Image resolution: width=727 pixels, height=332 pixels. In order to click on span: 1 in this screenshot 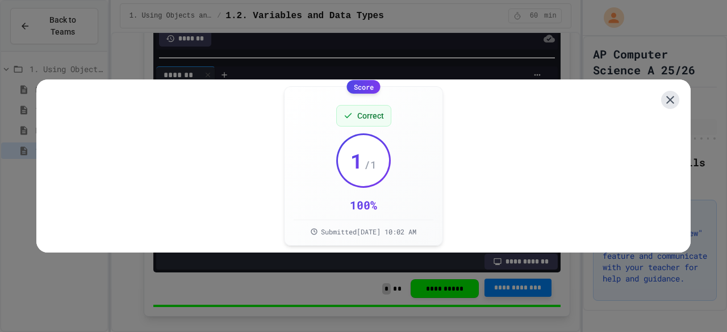, I will do `click(357, 161)`.